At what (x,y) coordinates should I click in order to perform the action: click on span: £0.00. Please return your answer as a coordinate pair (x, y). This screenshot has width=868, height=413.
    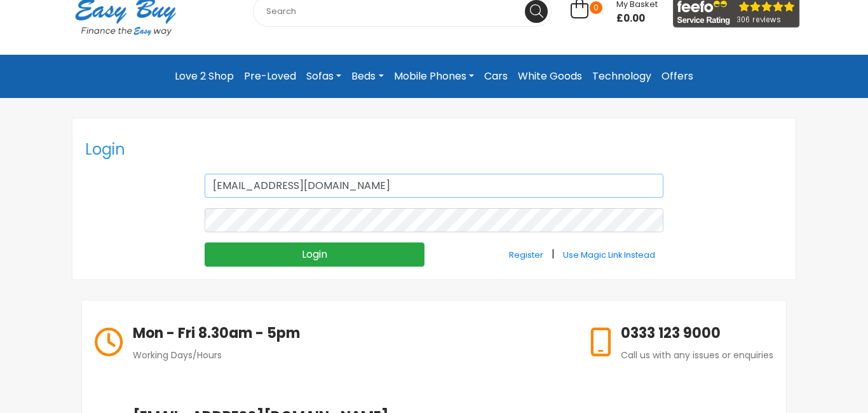
    Looking at the image, I should click on (637, 18).